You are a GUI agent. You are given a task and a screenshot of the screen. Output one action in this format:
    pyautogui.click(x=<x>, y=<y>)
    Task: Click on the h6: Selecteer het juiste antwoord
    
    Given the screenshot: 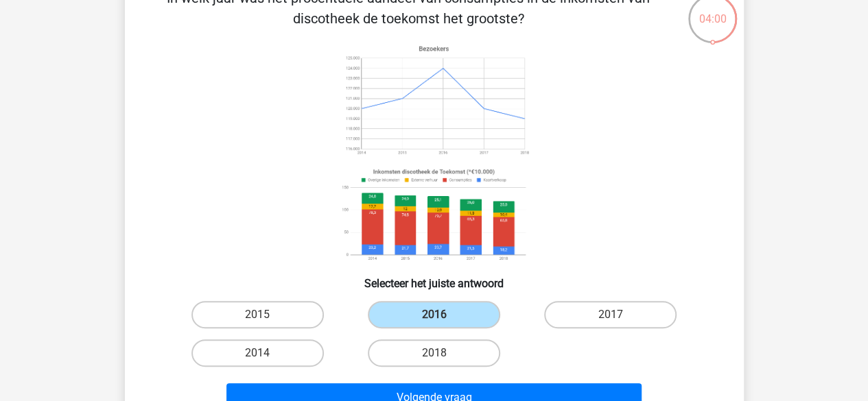 What is the action you would take?
    pyautogui.click(x=434, y=278)
    